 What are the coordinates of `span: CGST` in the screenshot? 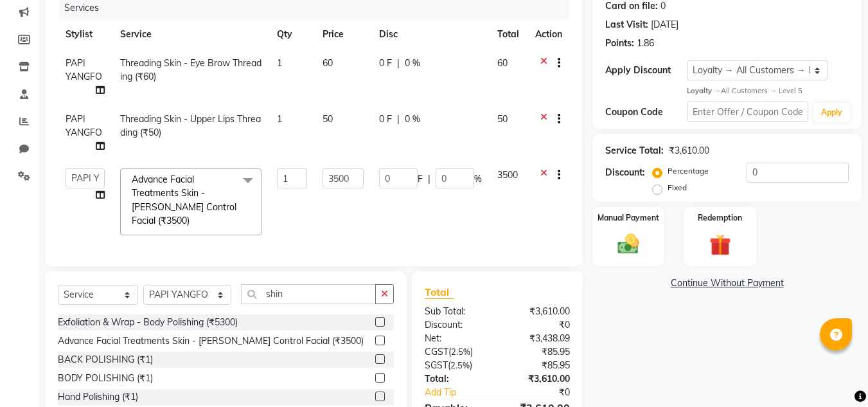 It's located at (437, 351).